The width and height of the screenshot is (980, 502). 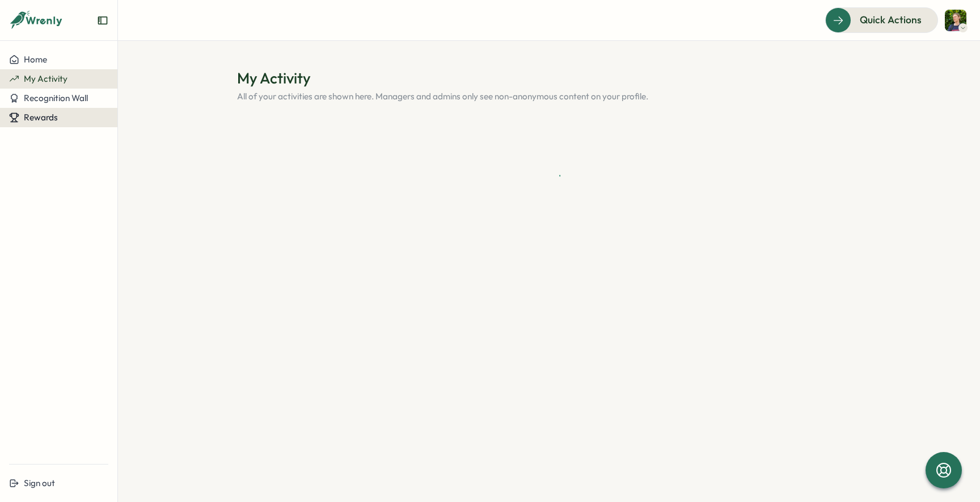 I want to click on p: All of your activities are shown here. Managers and admins only see non-anonymous content on your..., so click(x=549, y=96).